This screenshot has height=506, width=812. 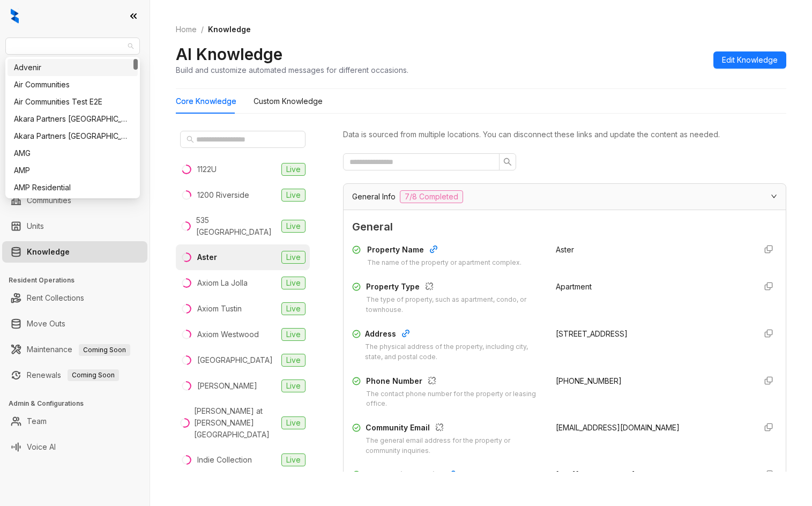 I want to click on a: Team, so click(x=37, y=421).